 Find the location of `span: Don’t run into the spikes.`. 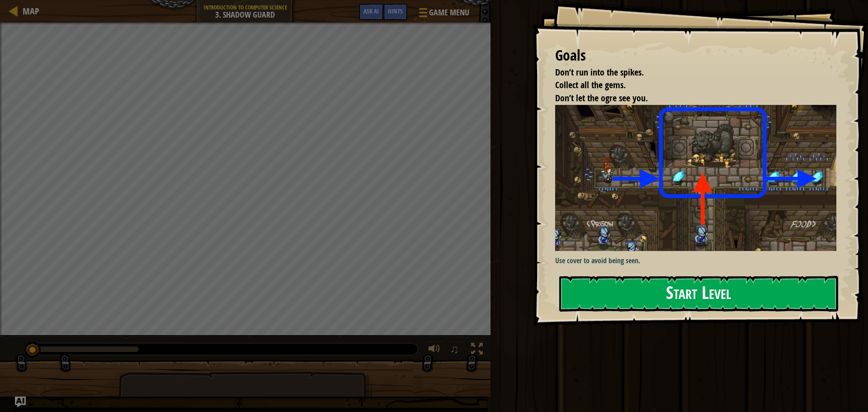

span: Don’t run into the spikes. is located at coordinates (599, 72).